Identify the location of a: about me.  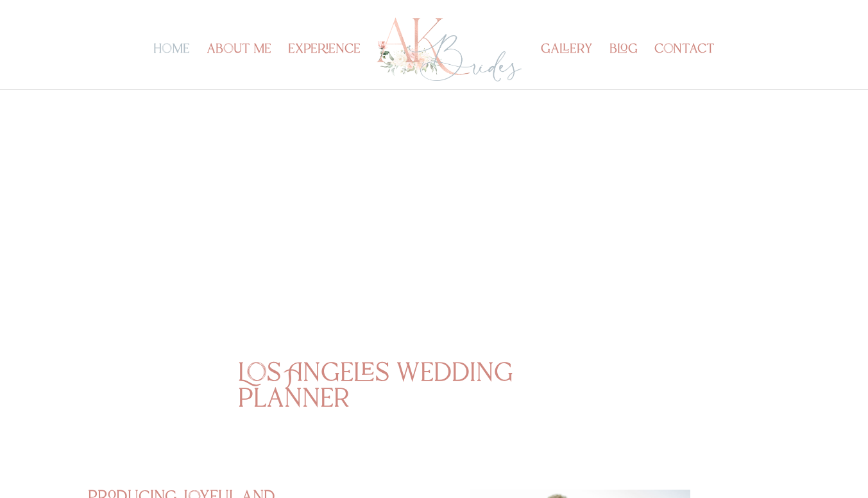
(238, 66).